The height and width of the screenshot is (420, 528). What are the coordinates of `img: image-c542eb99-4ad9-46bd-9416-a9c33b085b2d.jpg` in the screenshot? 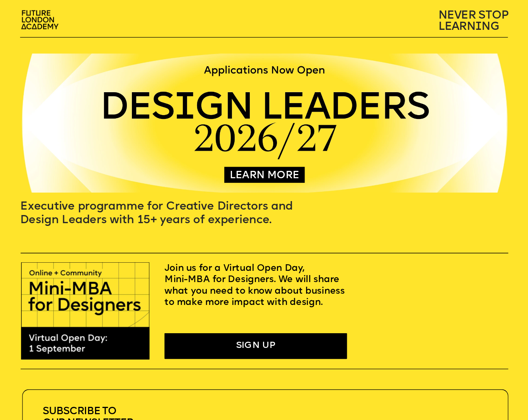 It's located at (264, 123).